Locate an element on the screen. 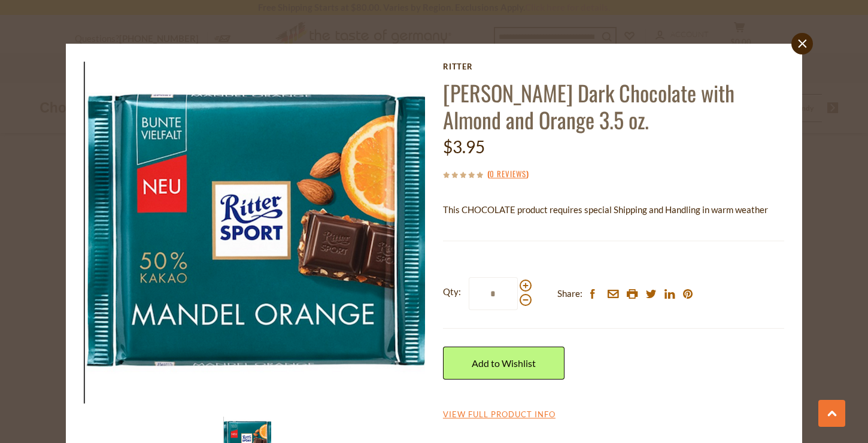 This screenshot has height=443, width=868. span: Share: is located at coordinates (570, 293).